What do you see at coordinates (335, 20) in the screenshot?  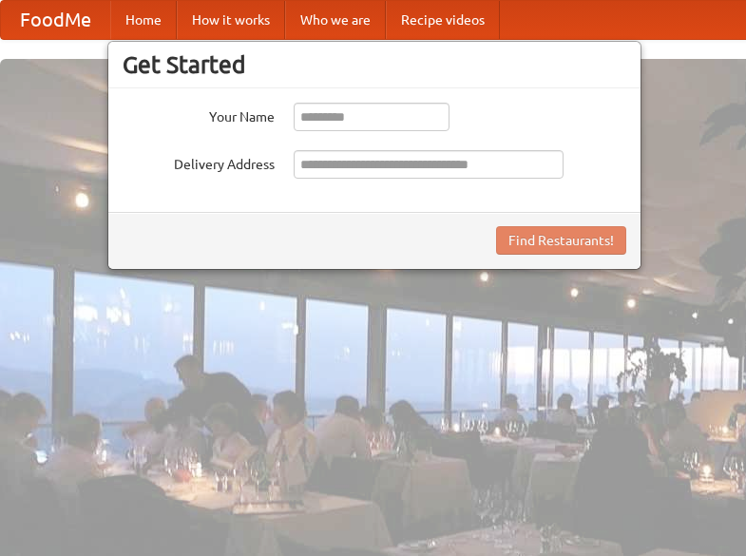 I see `a: Who we are` at bounding box center [335, 20].